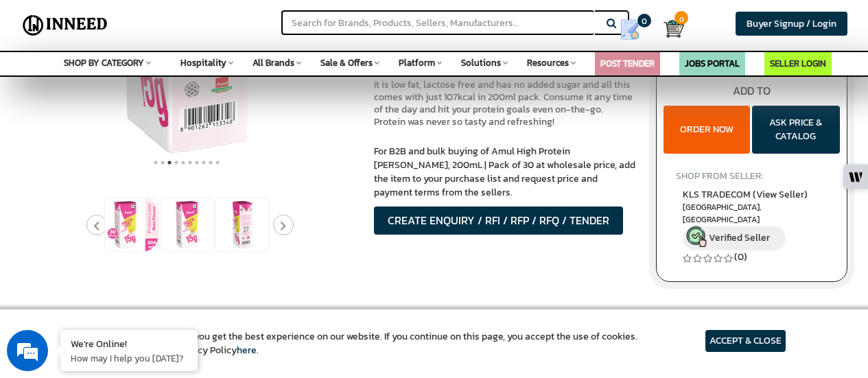 This screenshot has width=868, height=378. I want to click on a: JOBS PORTAL, so click(712, 63).